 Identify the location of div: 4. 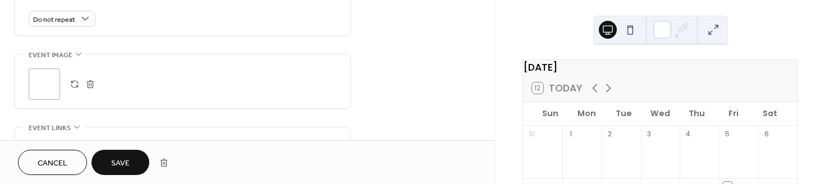
(688, 133).